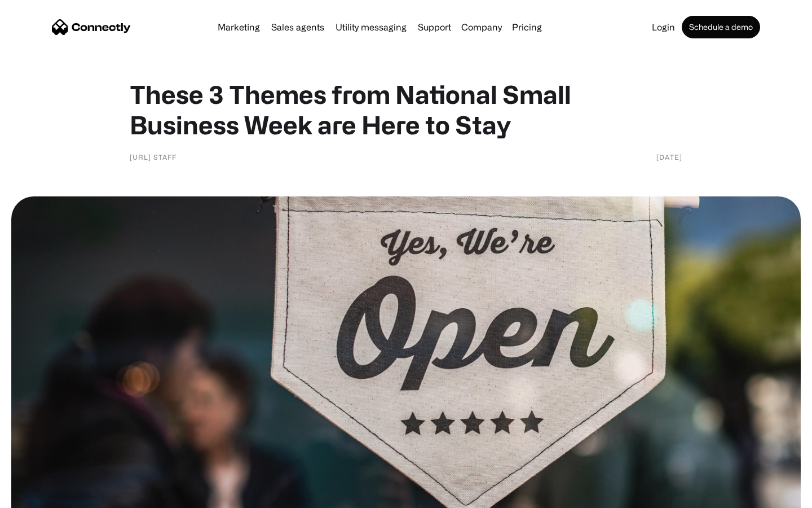 Image resolution: width=812 pixels, height=508 pixels. I want to click on a: Sales agents, so click(298, 27).